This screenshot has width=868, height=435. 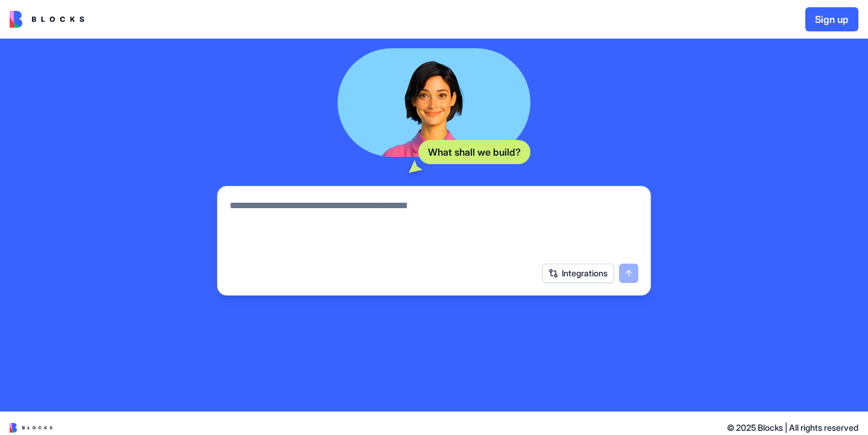 What do you see at coordinates (578, 273) in the screenshot?
I see `button: Integrations` at bounding box center [578, 273].